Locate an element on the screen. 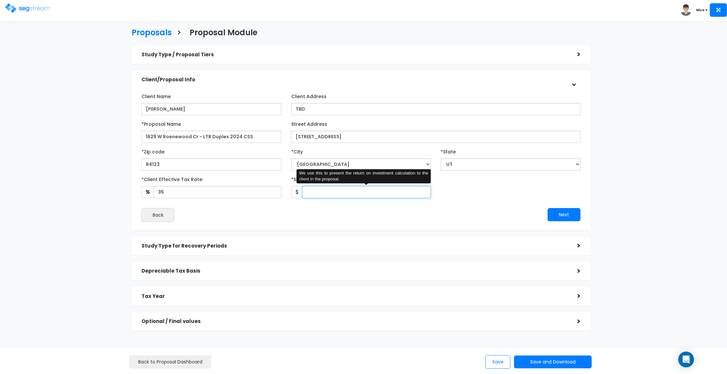  label: *Proposal Name is located at coordinates (161, 123).